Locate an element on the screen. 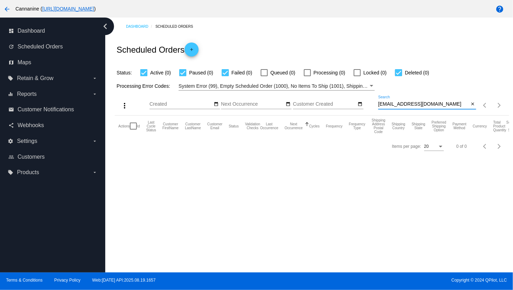 The image size is (513, 290). span: Status: is located at coordinates (124, 73).